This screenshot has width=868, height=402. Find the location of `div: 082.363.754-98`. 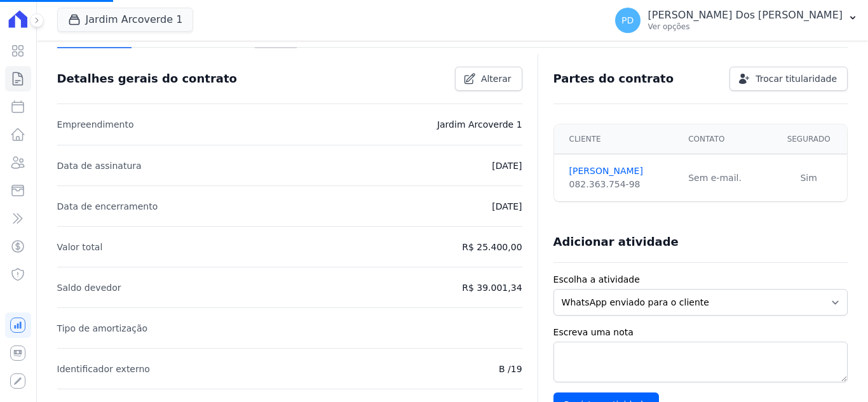

div: 082.363.754-98 is located at coordinates (622, 184).